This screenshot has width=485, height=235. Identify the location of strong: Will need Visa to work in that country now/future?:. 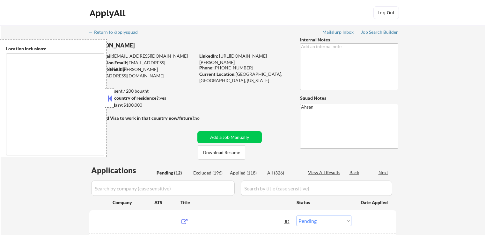
(142, 118).